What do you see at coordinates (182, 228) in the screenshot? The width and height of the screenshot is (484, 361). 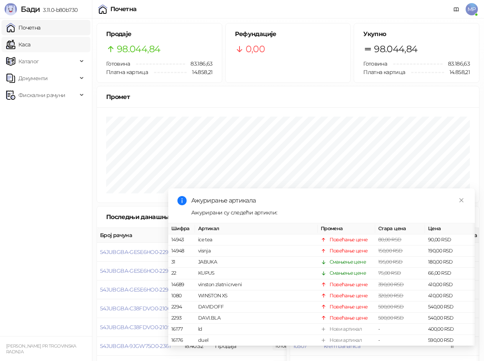 I see `th: Шифра` at bounding box center [182, 228].